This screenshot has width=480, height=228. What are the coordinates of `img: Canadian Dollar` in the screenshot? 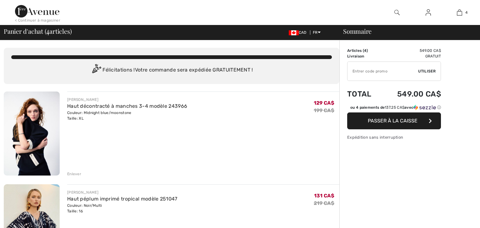 It's located at (294, 33).